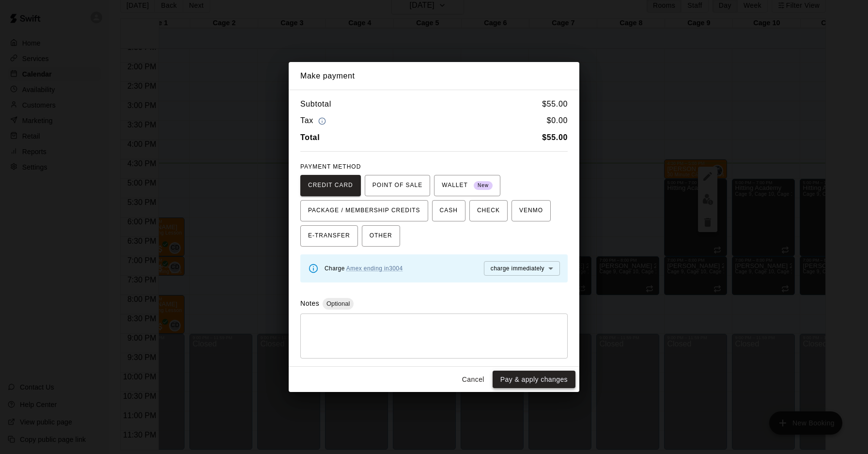 This screenshot has width=868, height=454. I want to click on button: CHECK, so click(488, 211).